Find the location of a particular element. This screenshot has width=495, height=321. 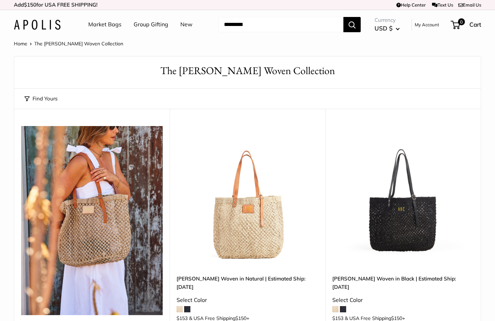

span: $150 is located at coordinates (30, 4).